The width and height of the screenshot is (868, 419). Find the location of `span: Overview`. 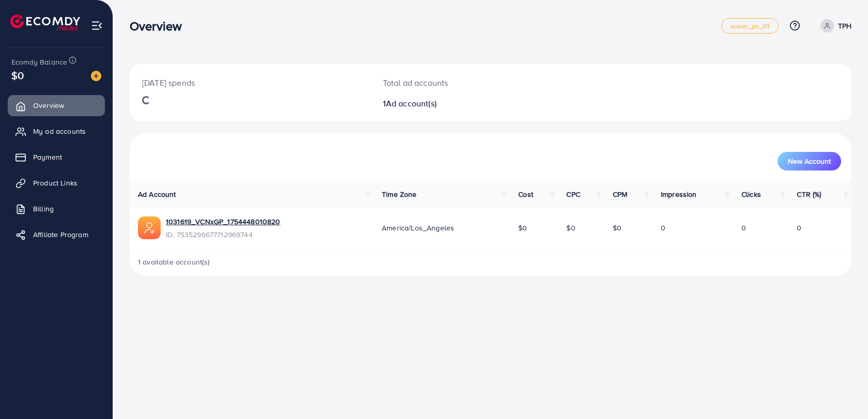

span: Overview is located at coordinates (48, 105).